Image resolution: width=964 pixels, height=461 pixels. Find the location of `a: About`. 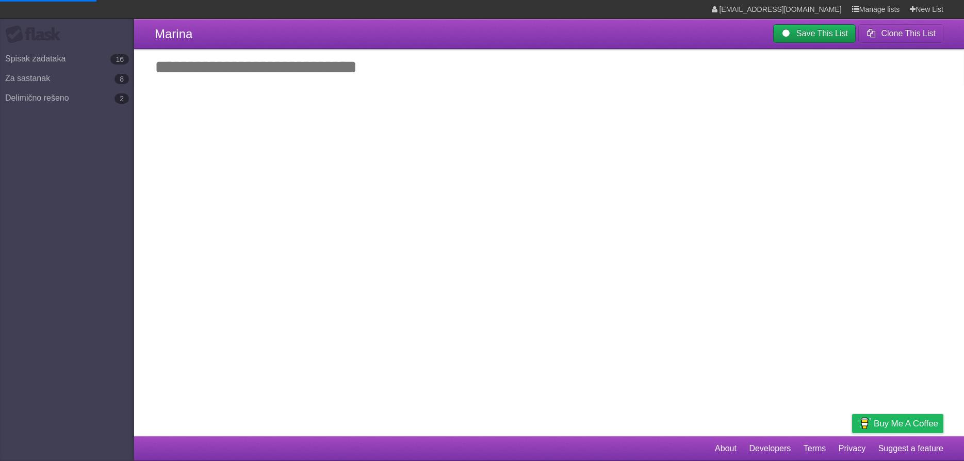

a: About is located at coordinates (726, 448).